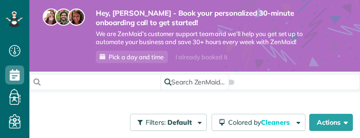  Describe the element at coordinates (168, 122) in the screenshot. I see `button: Filters: Default` at that location.